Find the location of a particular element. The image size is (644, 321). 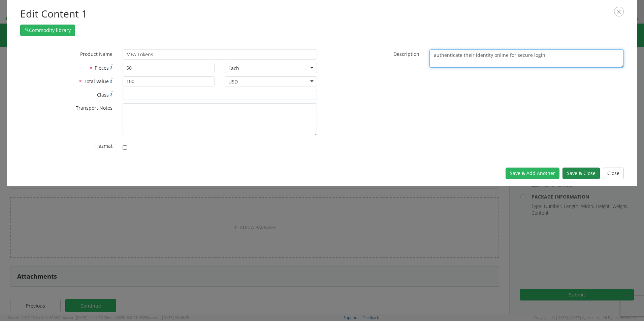

div: USD is located at coordinates (233, 81).